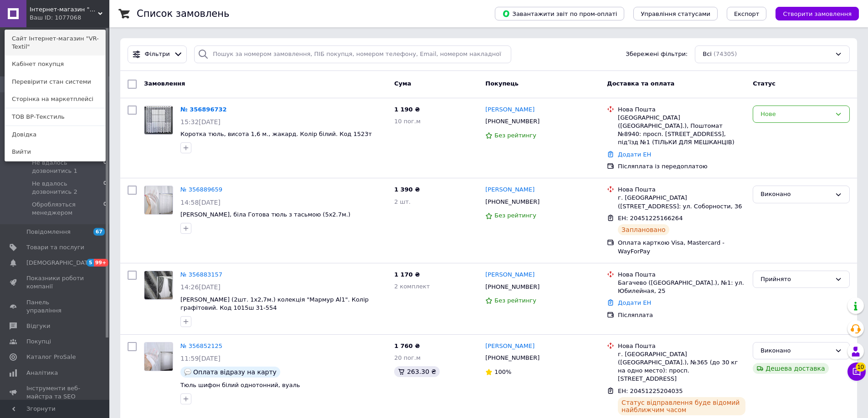  Describe the element at coordinates (68, 167) in the screenshot. I see `span: Не вдалось дозвонитись 1` at that location.